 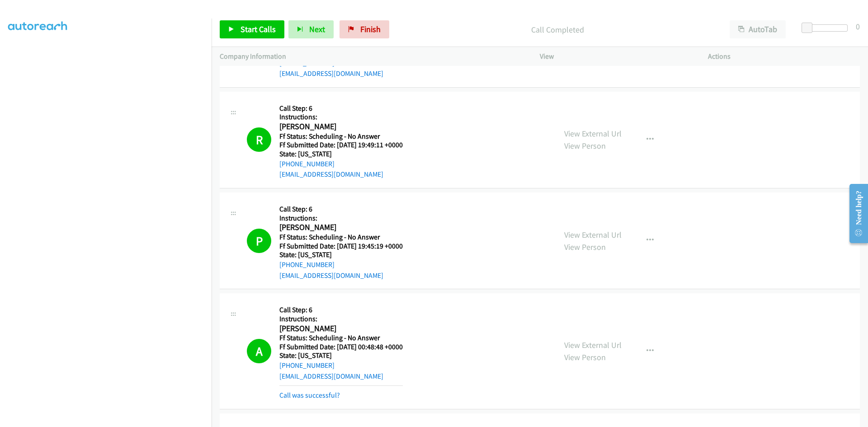 I want to click on div: Delay between calls (in seconds), so click(x=827, y=28).